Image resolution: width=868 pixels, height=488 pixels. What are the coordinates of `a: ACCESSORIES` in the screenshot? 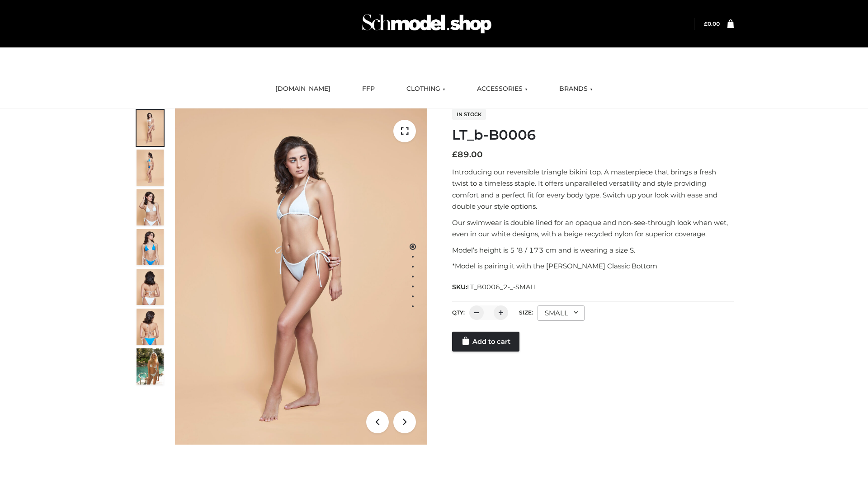 It's located at (502, 89).